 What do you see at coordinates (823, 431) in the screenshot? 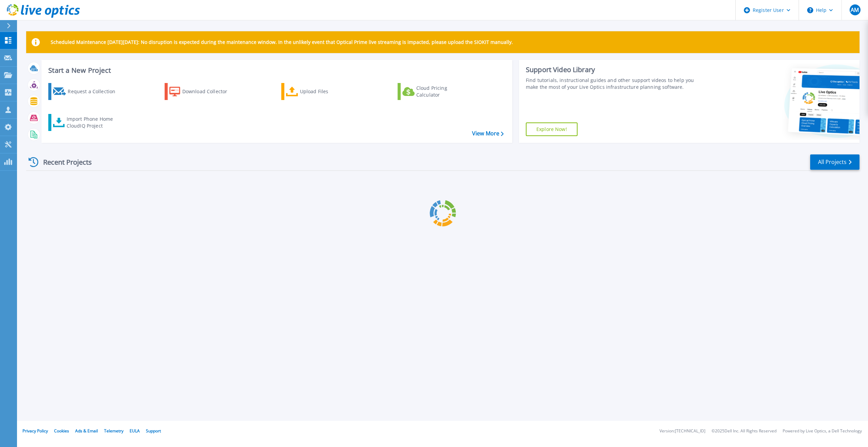
I see `li: Powered by Live Optics, a Dell Technology` at bounding box center [823, 431].